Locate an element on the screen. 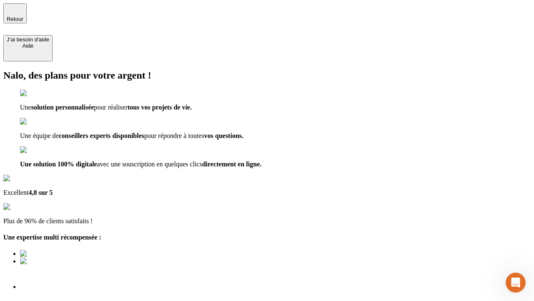 This screenshot has height=301, width=534. div: Aide is located at coordinates (28, 45).